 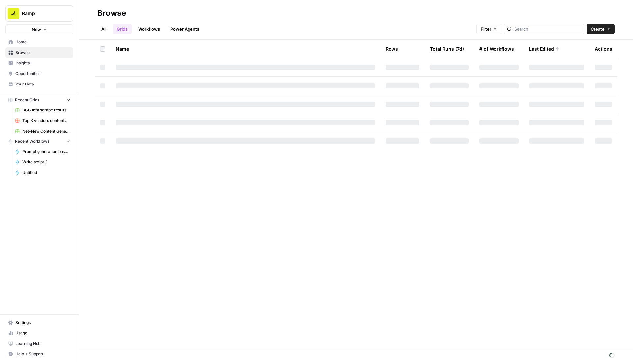 What do you see at coordinates (43, 42) in the screenshot?
I see `span: Home` at bounding box center [43, 42].